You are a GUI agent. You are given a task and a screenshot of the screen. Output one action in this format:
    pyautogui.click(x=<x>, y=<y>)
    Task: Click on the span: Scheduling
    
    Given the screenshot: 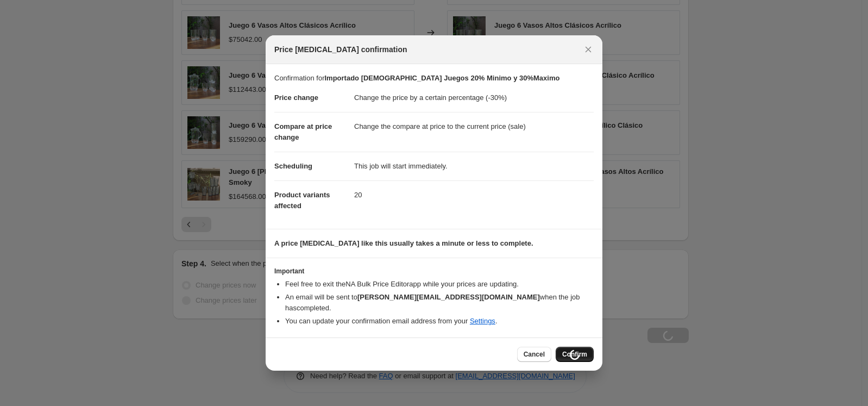 What is the action you would take?
    pyautogui.click(x=294, y=166)
    